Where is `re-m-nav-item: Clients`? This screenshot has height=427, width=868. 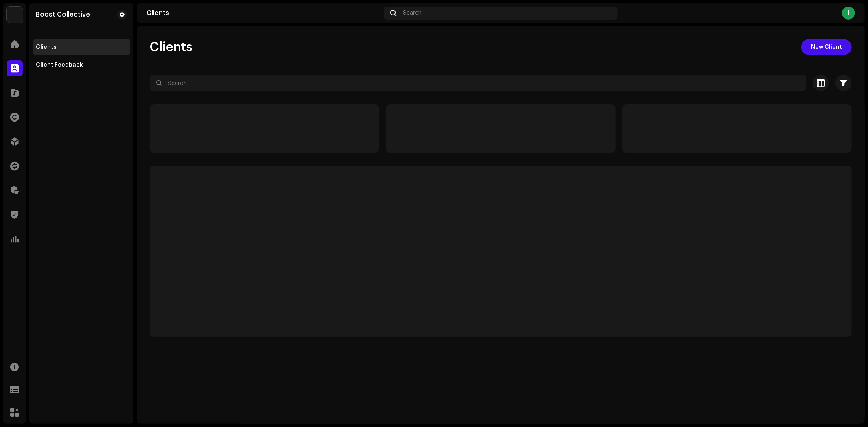 re-m-nav-item: Clients is located at coordinates (82, 47).